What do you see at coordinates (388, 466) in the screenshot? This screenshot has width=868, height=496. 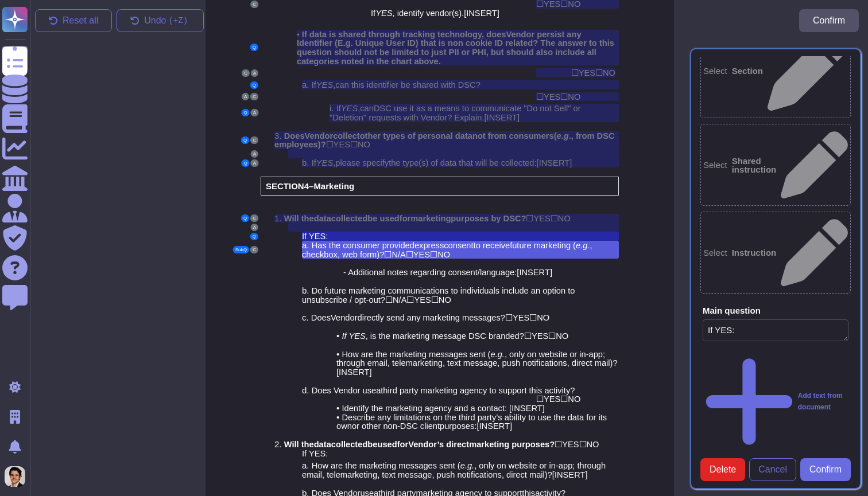 I see `span: ow are the marketing messages sent (` at bounding box center [388, 466].